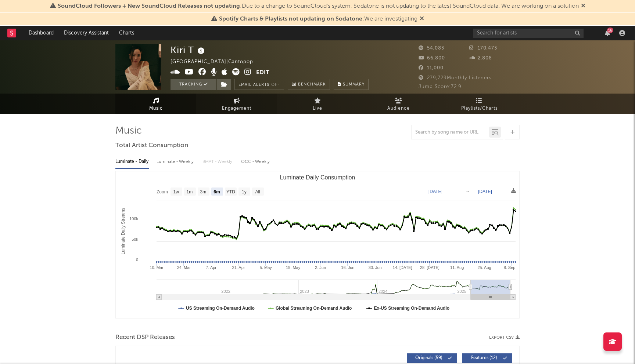 This screenshot has height=364, width=635. Describe the element at coordinates (259, 85) in the screenshot. I see `button: Email AlertsOff` at that location.